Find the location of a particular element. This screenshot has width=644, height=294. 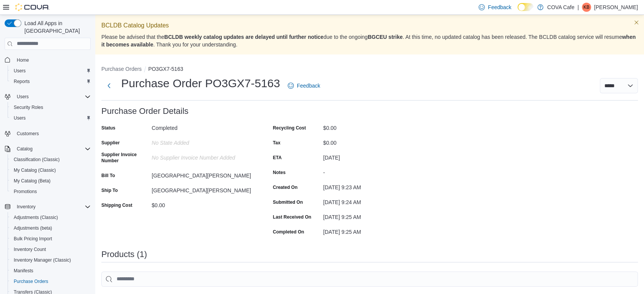

label: Created On is located at coordinates (285, 187).